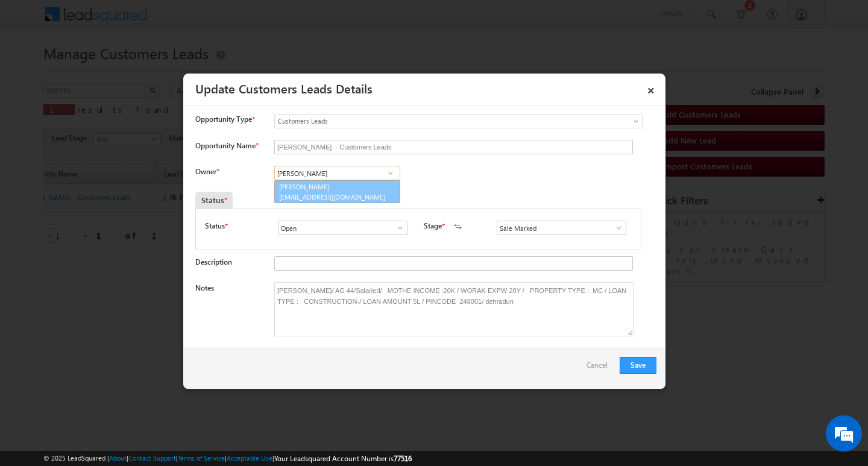 Image resolution: width=868 pixels, height=466 pixels. I want to click on label: Owner, so click(207, 171).